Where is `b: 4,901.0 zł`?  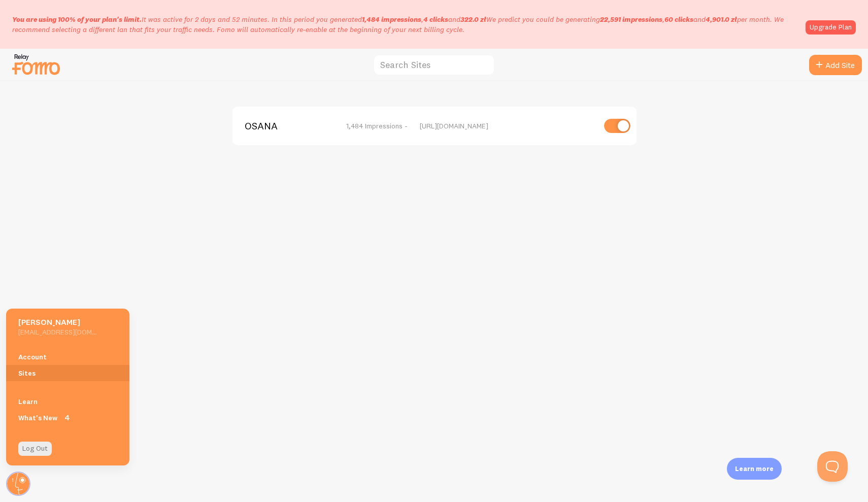
b: 4,901.0 zł is located at coordinates (721, 19).